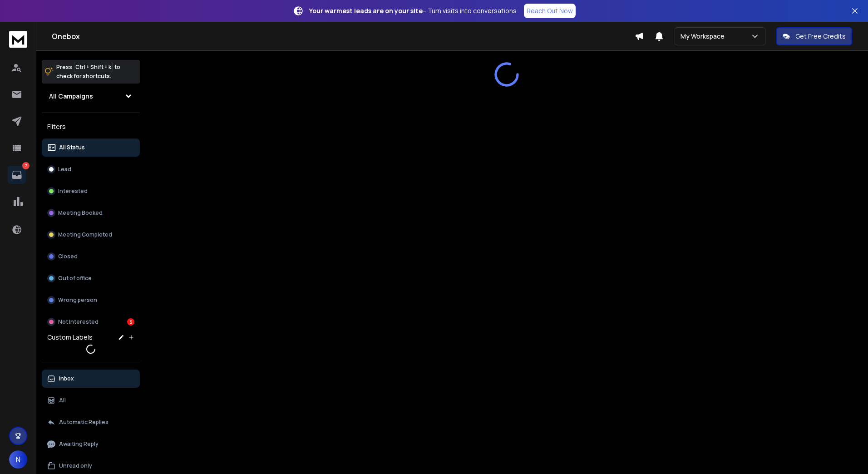 Image resolution: width=868 pixels, height=474 pixels. What do you see at coordinates (26, 166) in the screenshot?
I see `p: 7` at bounding box center [26, 166].